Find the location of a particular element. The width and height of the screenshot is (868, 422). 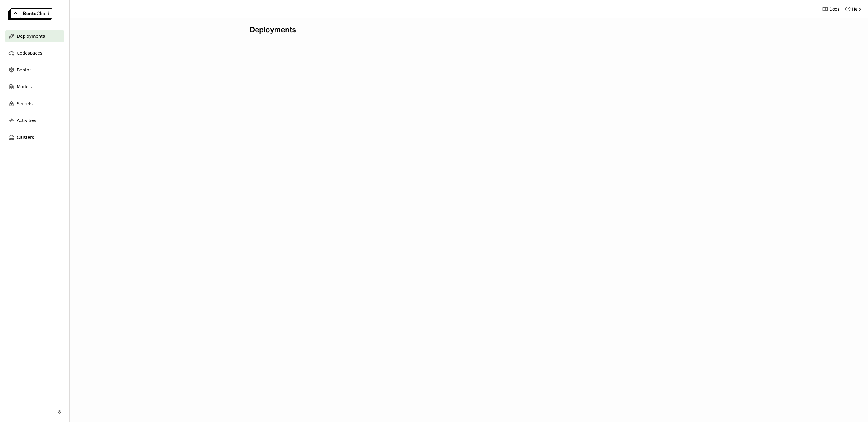

a: Bentos is located at coordinates (34, 70).